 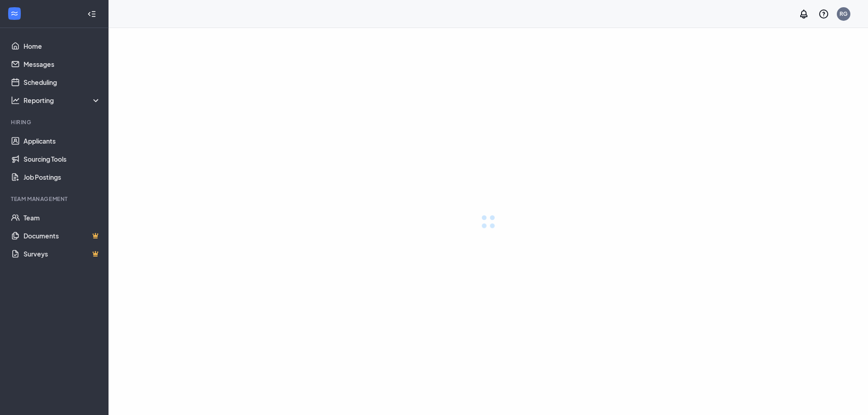 What do you see at coordinates (62, 159) in the screenshot?
I see `a: Sourcing Tools` at bounding box center [62, 159].